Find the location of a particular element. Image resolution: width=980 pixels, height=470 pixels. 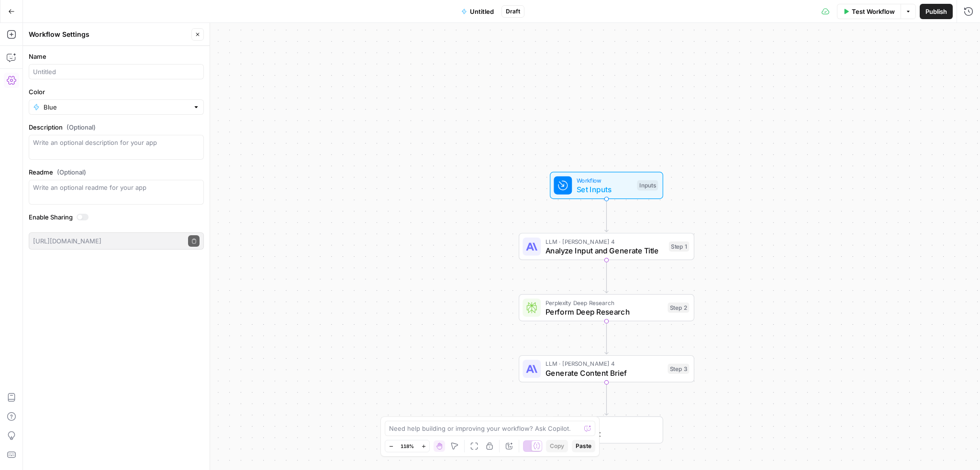

div: Step 1 is located at coordinates (679, 246).